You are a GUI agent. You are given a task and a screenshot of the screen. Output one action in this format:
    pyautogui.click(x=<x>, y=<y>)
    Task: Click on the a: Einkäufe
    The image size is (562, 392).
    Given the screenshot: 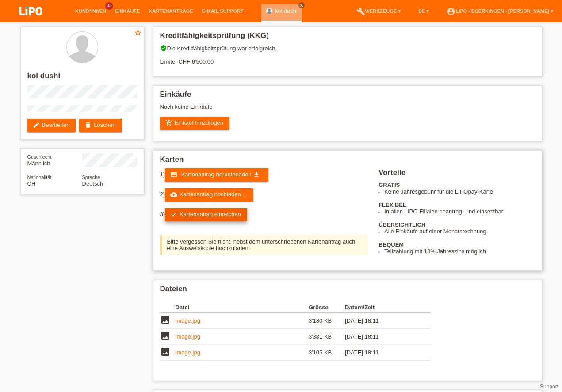 What is the action you would take?
    pyautogui.click(x=127, y=11)
    